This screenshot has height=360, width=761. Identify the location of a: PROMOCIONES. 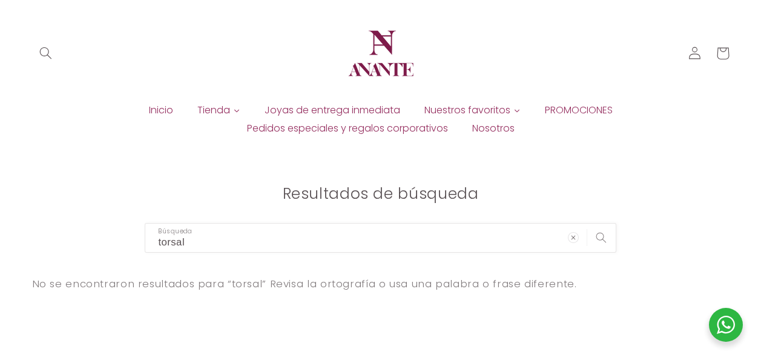
(579, 110).